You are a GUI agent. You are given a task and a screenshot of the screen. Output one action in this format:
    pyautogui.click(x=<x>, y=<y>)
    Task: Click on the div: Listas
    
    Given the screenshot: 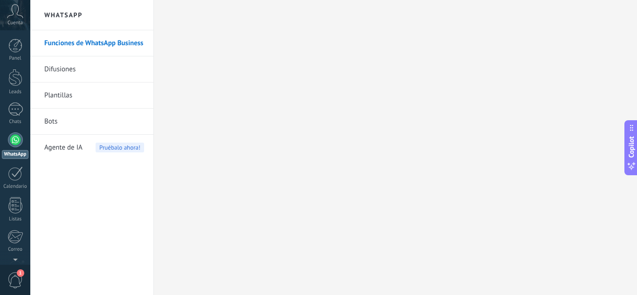 What is the action you would take?
    pyautogui.click(x=15, y=219)
    